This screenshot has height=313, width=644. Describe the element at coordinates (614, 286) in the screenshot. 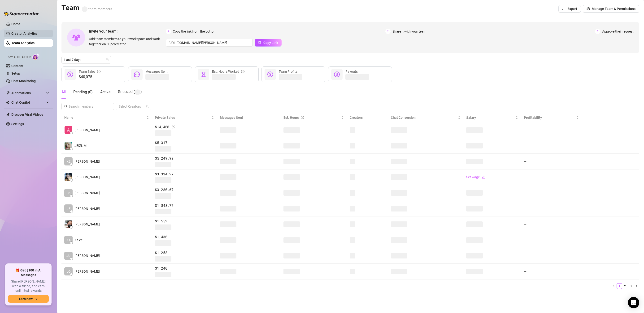

I see `button: left` at that location.